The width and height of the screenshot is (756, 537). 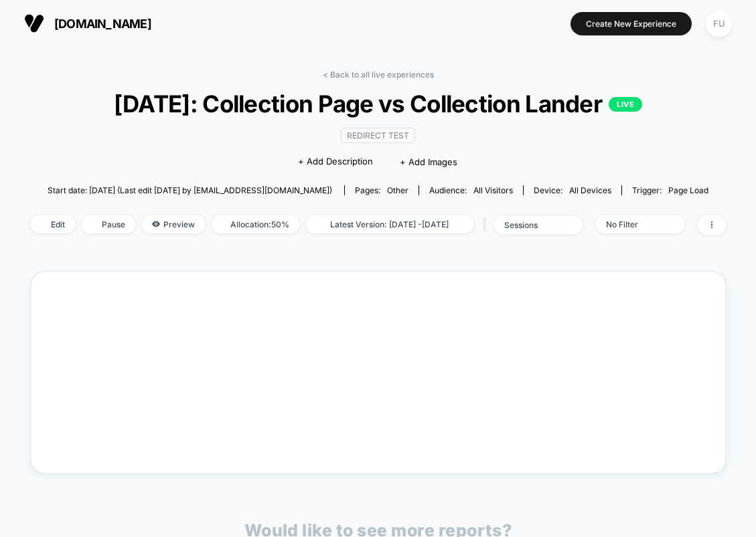 I want to click on span: other, so click(x=398, y=190).